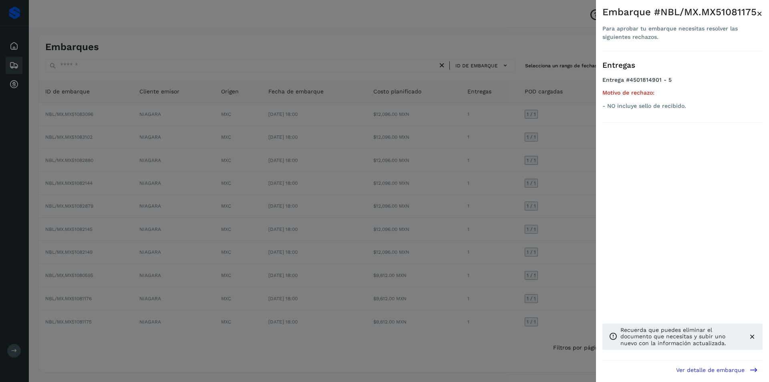 Image resolution: width=769 pixels, height=382 pixels. Describe the element at coordinates (679, 12) in the screenshot. I see `div: Embarque #NBL/MX.MX51081175` at that location.